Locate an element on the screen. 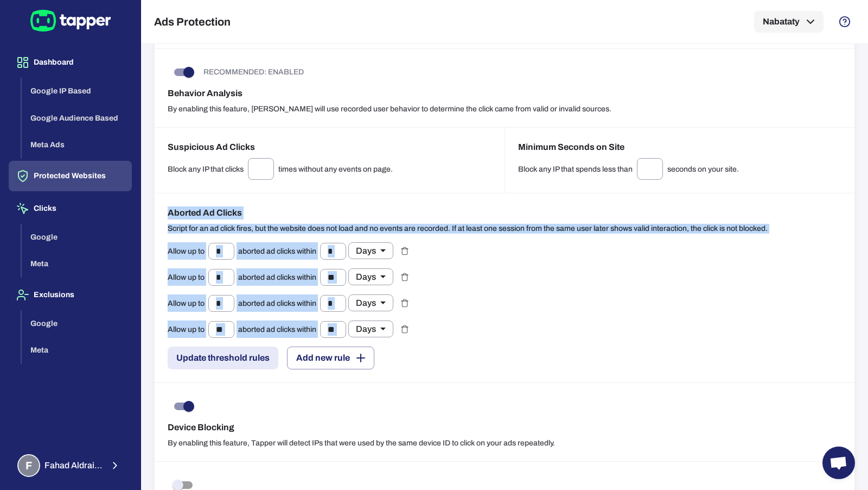  button: Exclusions is located at coordinates (70, 294).